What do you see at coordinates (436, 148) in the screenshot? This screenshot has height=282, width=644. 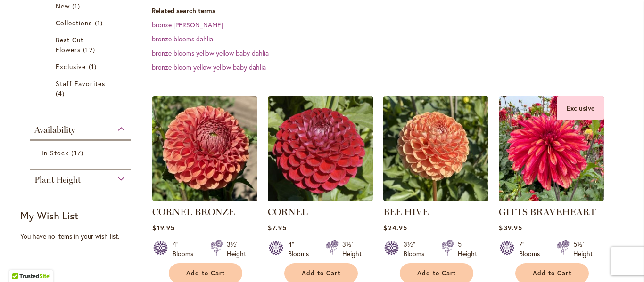 I see `img: BEE HIVE` at bounding box center [436, 148].